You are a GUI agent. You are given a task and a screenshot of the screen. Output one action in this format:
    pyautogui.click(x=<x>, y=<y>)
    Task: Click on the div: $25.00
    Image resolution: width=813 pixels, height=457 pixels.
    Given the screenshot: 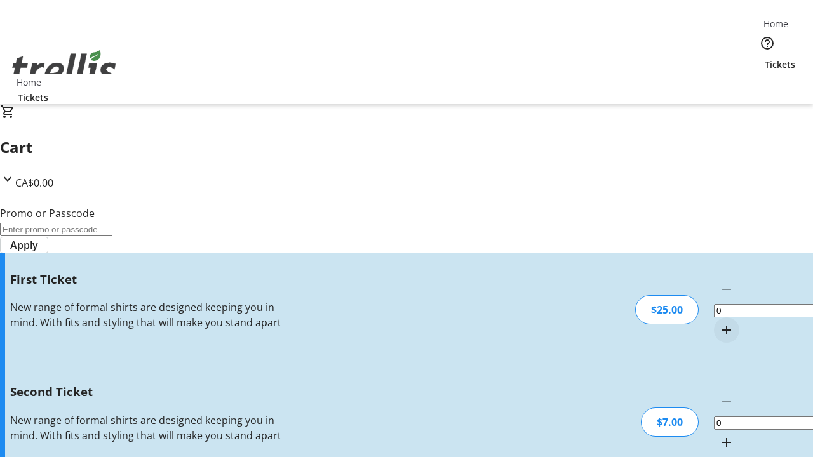 What is the action you would take?
    pyautogui.click(x=667, y=310)
    